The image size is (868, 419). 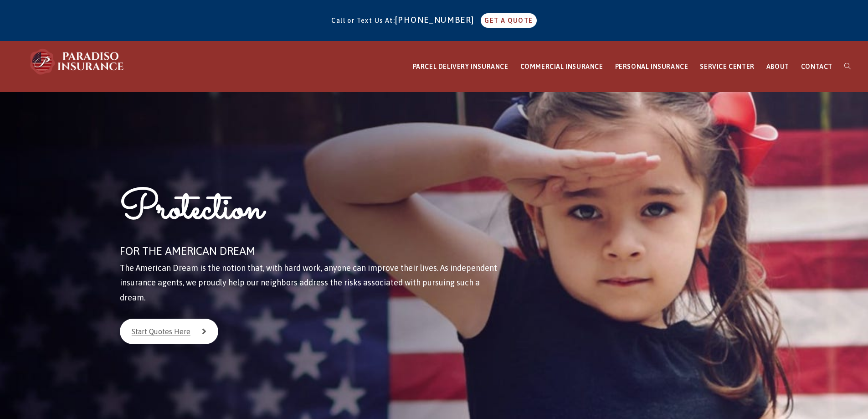 What do you see at coordinates (309, 283) in the screenshot?
I see `span: The American Dream is the notion that, with hard work, anyone can improve their lives. As indepen...` at bounding box center [309, 283].